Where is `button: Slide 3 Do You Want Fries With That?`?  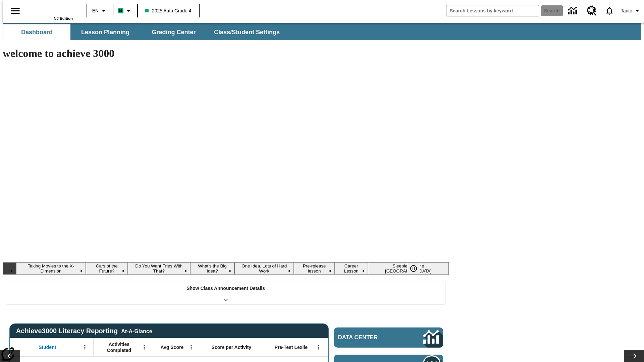
button: Slide 3 Do You Want Fries With That? is located at coordinates (159, 268).